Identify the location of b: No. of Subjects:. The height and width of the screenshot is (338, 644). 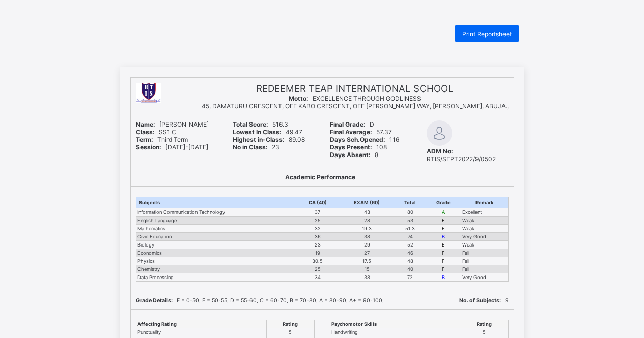
(480, 300).